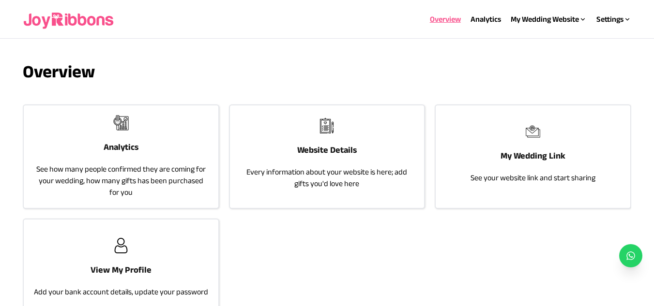 This screenshot has height=306, width=654. Describe the element at coordinates (121, 292) in the screenshot. I see `p: Add your bank account details, update your password` at that location.